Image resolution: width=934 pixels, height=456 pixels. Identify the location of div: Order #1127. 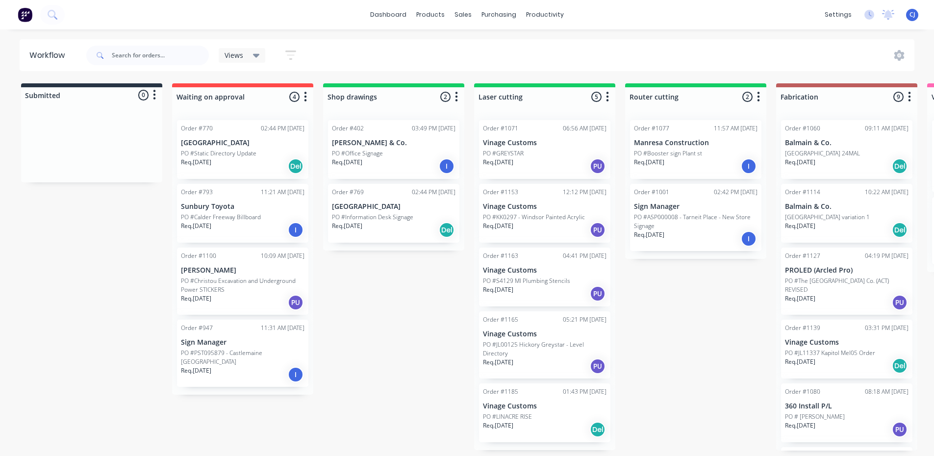
(802, 256).